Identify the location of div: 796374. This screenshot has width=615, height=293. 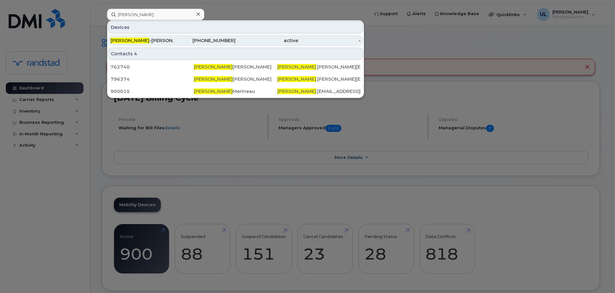
(152, 79).